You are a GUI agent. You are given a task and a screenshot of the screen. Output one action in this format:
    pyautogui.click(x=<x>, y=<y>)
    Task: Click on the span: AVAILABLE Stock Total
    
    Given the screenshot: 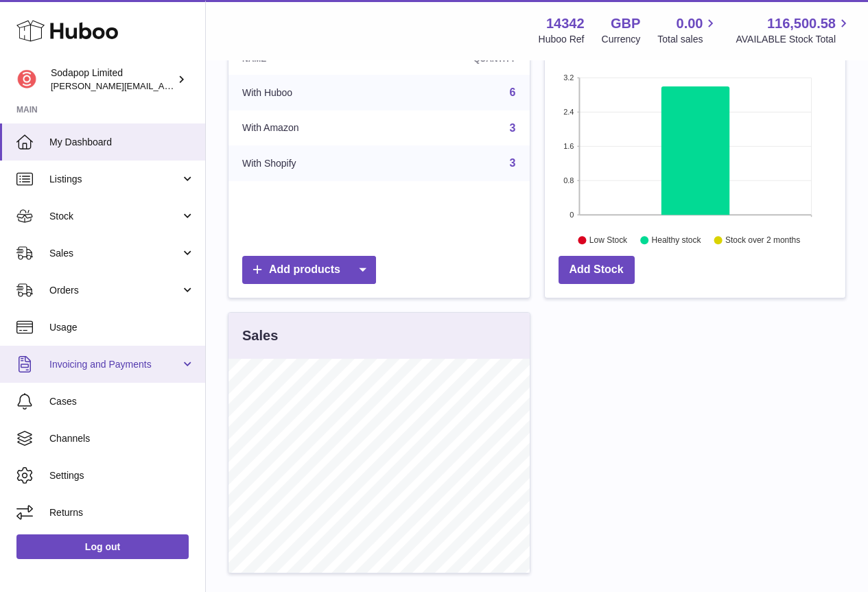 What is the action you would take?
    pyautogui.click(x=793, y=39)
    